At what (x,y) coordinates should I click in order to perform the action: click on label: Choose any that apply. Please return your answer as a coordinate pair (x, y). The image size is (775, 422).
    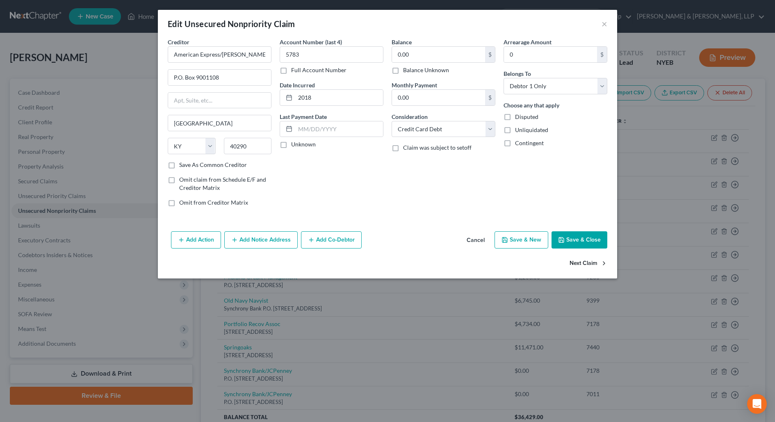
    Looking at the image, I should click on (531, 105).